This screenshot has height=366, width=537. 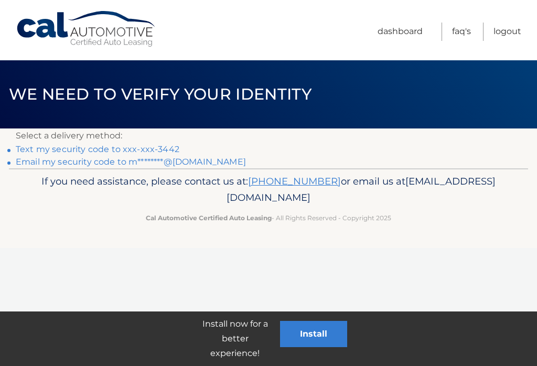 I want to click on strong: Cal Automotive Certified Auto Leasing, so click(x=209, y=217).